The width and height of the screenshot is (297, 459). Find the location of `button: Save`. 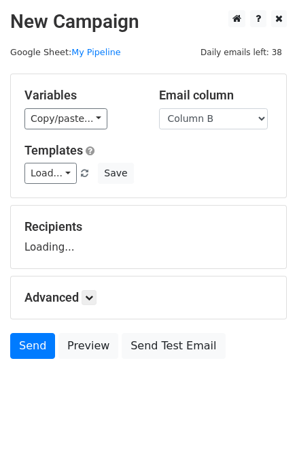

button: Save is located at coordinates (116, 173).